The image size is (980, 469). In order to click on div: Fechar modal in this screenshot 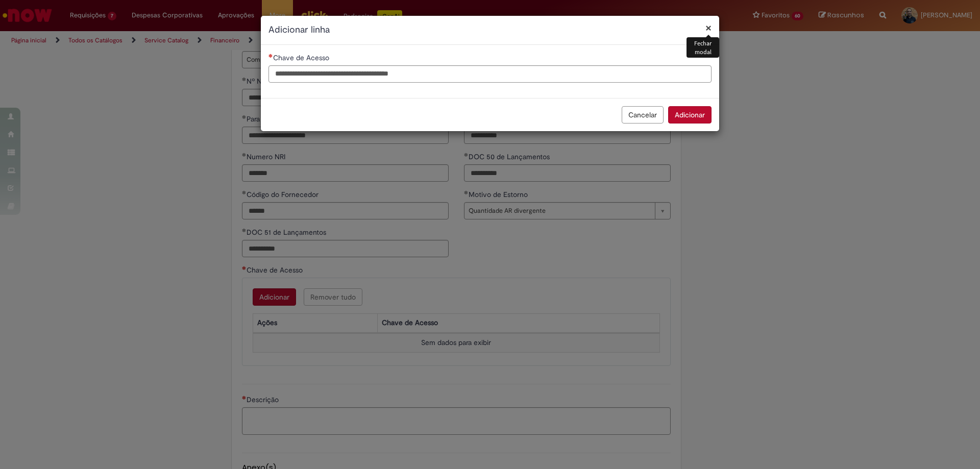, I will do `click(703, 47)`.